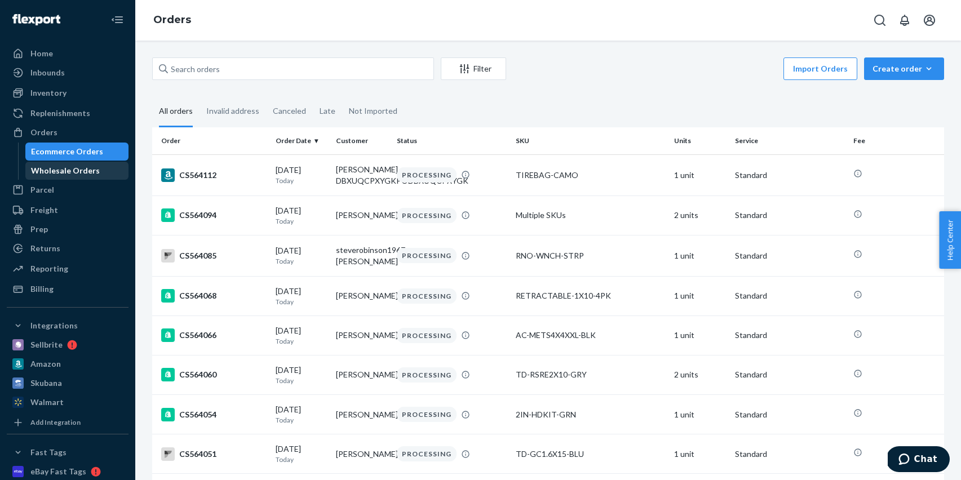  Describe the element at coordinates (233, 111) in the screenshot. I see `div: Invalid address` at that location.